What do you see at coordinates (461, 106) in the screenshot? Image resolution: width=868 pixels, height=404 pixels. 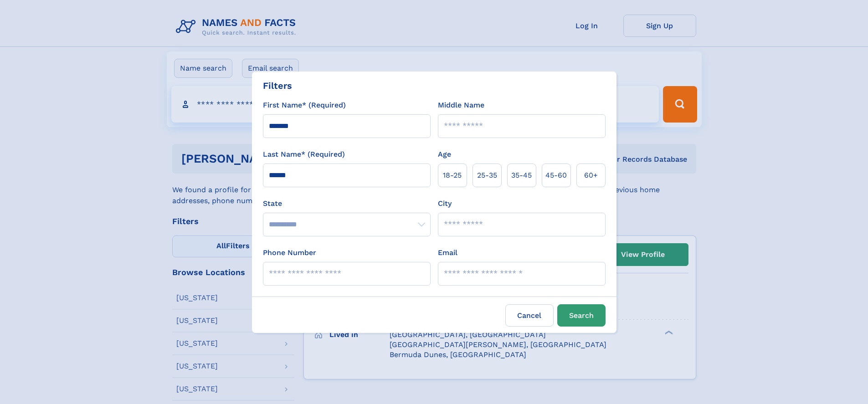 I see `label: Middle Name` at bounding box center [461, 106].